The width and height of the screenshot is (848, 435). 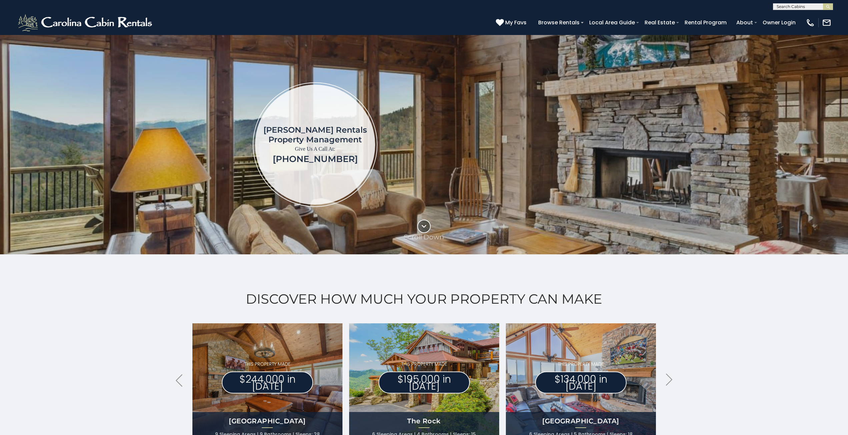 I want to click on a: Owner Login, so click(x=779, y=22).